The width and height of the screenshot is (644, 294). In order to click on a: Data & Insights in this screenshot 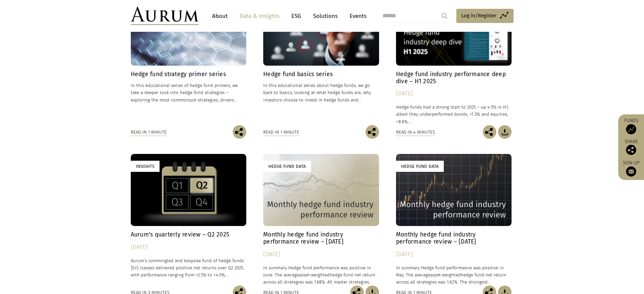, I will do `click(260, 16)`.